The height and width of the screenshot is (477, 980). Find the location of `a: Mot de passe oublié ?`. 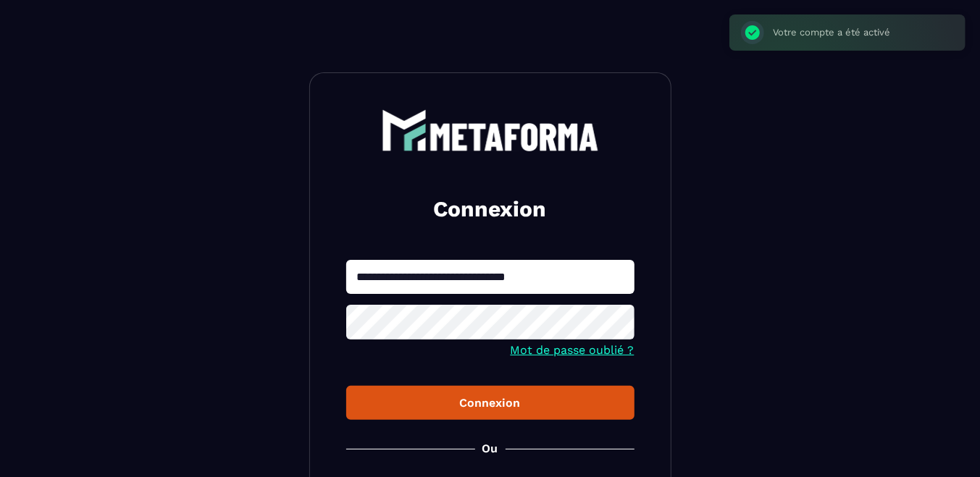

a: Mot de passe oublié ? is located at coordinates (573, 350).